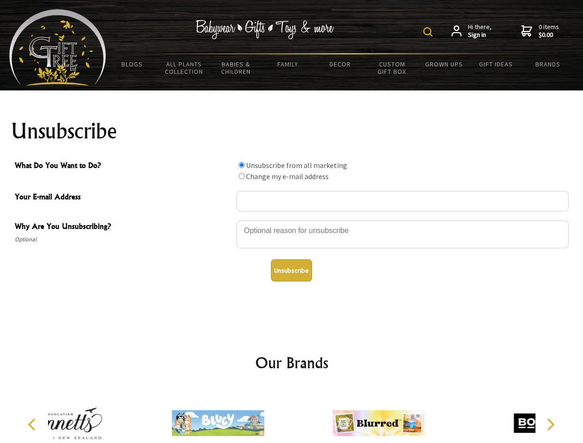 The width and height of the screenshot is (583, 443). I want to click on img: Babyware - Gifts - Toys and more..., so click(58, 48).